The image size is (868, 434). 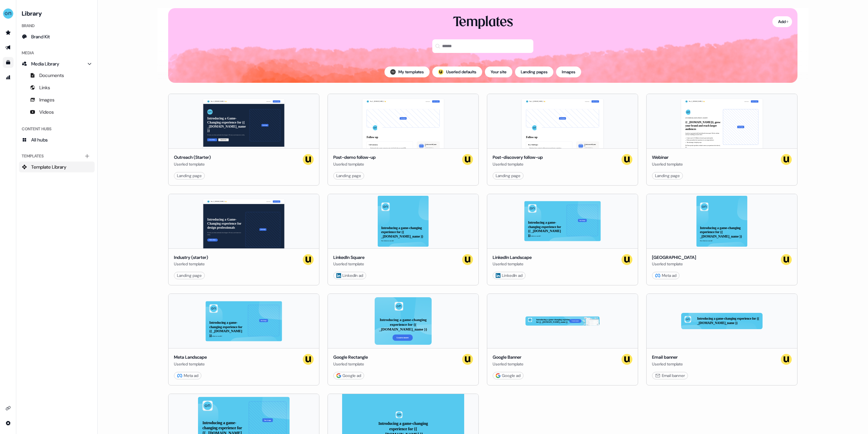 I want to click on a: Brand Kit, so click(x=57, y=37).